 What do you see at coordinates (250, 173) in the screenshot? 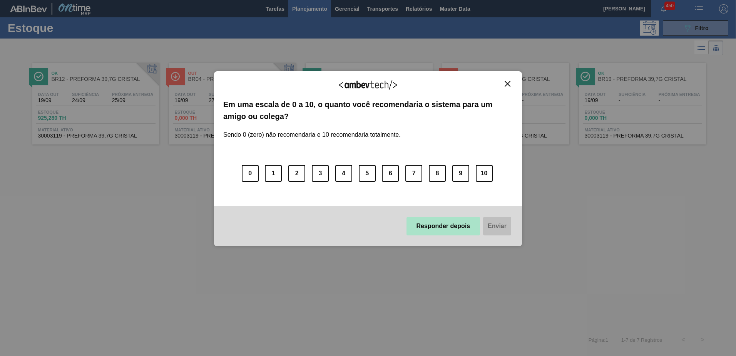
I see `button: 0` at bounding box center [250, 173].